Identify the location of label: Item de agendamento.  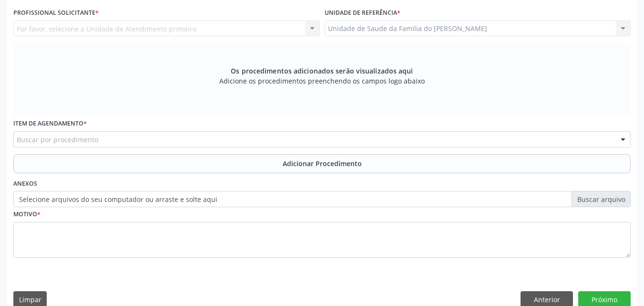
(50, 123).